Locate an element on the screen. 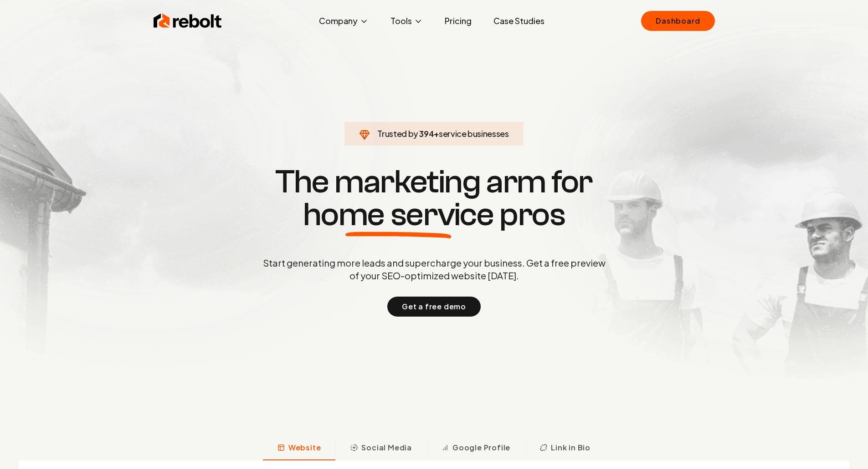 The width and height of the screenshot is (868, 469). h1: The marketing arm for pros is located at coordinates (434, 199).